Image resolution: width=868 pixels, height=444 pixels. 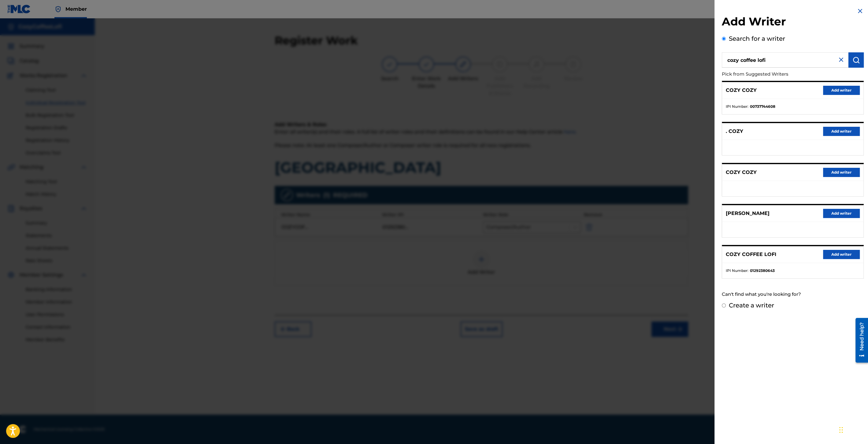 What do you see at coordinates (856, 60) in the screenshot?
I see `img: Search Works` at bounding box center [856, 60].